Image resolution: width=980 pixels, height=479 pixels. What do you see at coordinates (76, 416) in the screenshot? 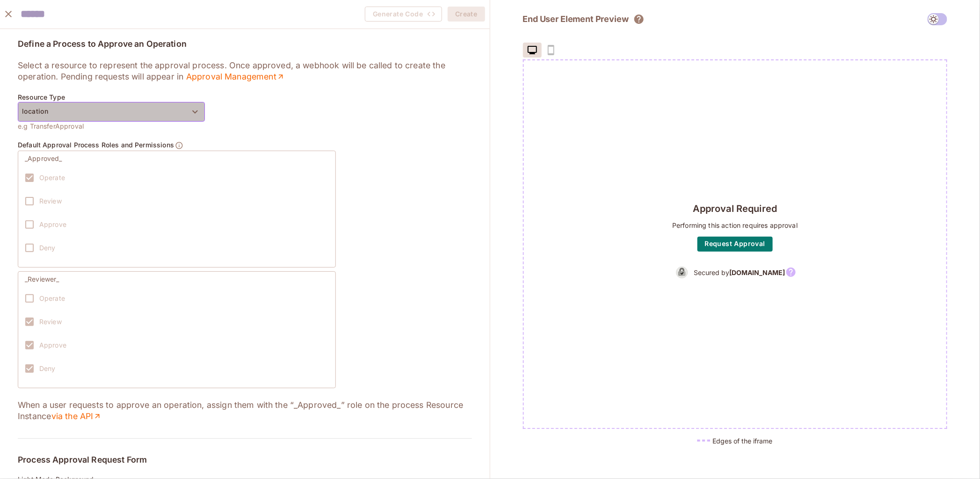
I see `a: via the API` at bounding box center [76, 416].